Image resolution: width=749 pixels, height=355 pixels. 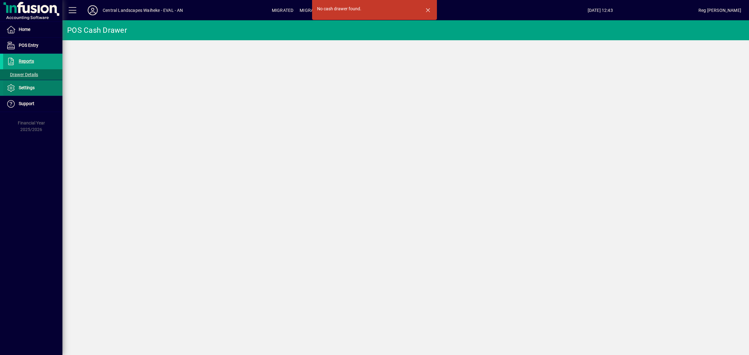 I want to click on div: POS Cash Drawer, so click(x=97, y=30).